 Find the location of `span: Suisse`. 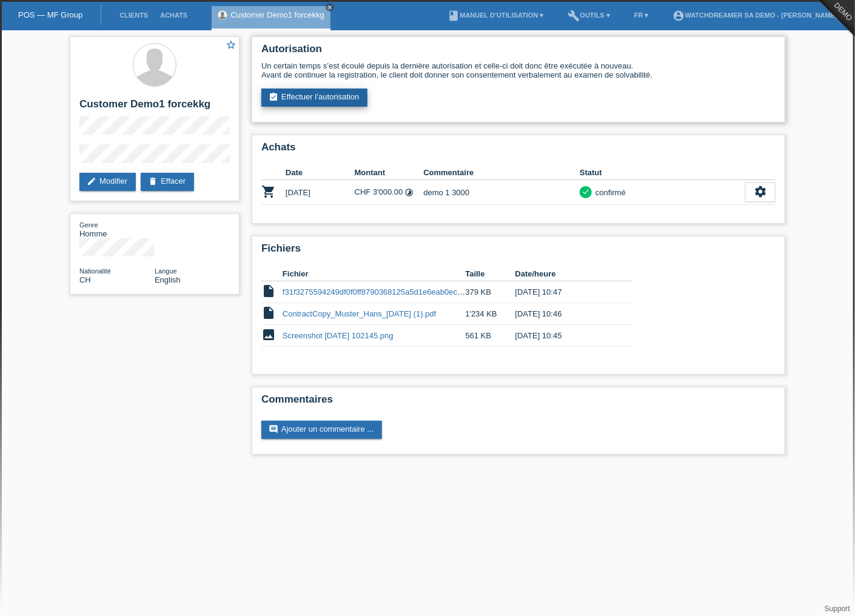

span: Suisse is located at coordinates (85, 279).